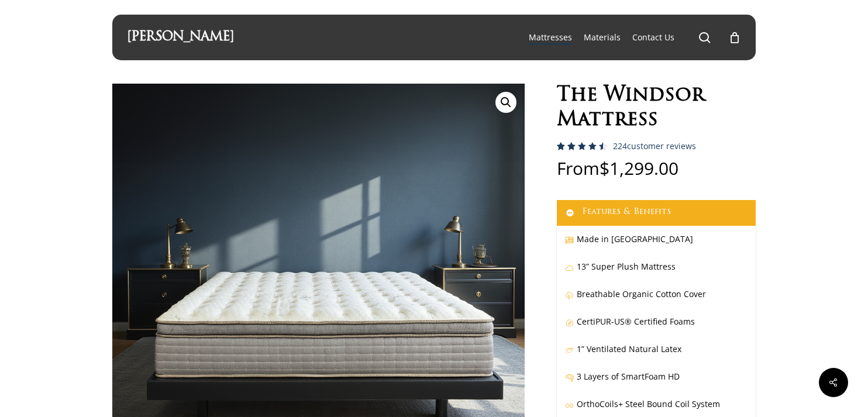  Describe the element at coordinates (601, 37) in the screenshot. I see `span: Materials` at that location.